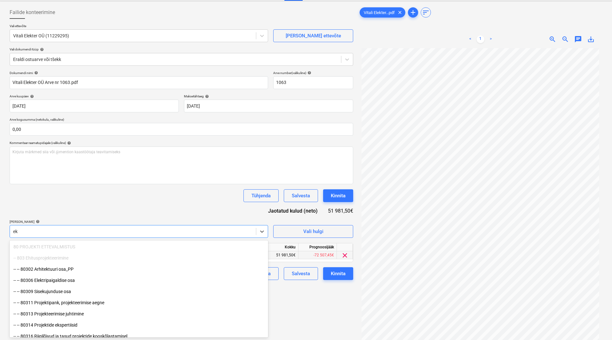 The width and height of the screenshot is (612, 340). What do you see at coordinates (139, 247) in the screenshot?
I see `div: 80 PROJEKTI ETTEVALMISTUS` at bounding box center [139, 247].